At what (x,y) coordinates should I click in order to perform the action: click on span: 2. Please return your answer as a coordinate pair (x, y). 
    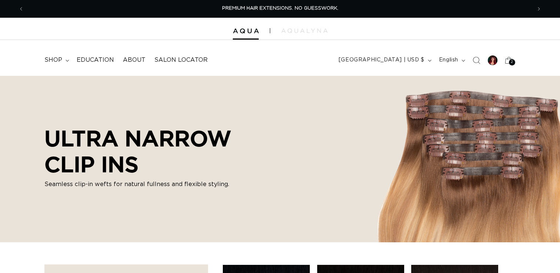
    Looking at the image, I should click on (512, 62).